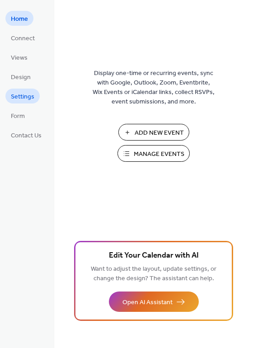 This screenshot has width=253, height=348. Describe the element at coordinates (23, 97) in the screenshot. I see `span: Settings` at that location.